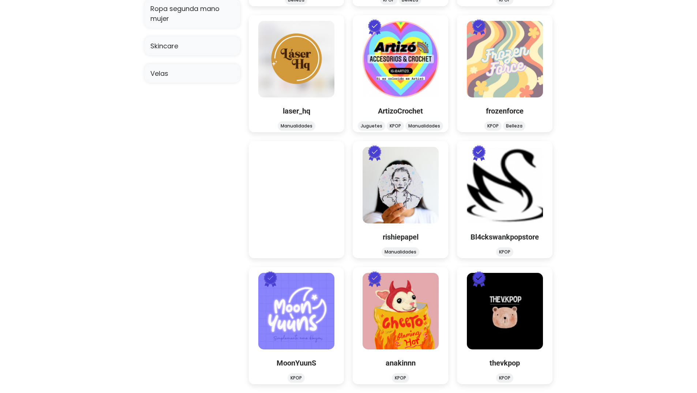 Image resolution: width=697 pixels, height=393 pixels. Describe the element at coordinates (400, 325) in the screenshot. I see `a: anakinnn logo Pro Badge anakinnn KPOP` at that location.